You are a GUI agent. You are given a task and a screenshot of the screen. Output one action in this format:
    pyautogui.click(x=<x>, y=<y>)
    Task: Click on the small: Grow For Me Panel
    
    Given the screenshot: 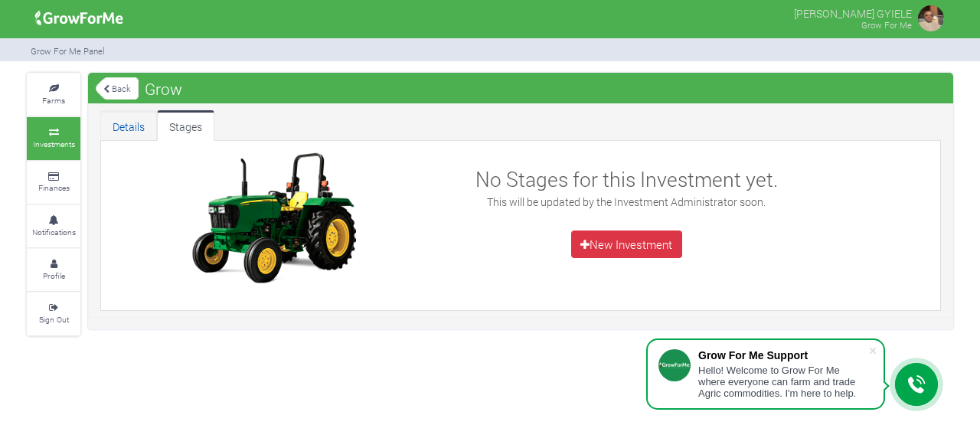 What is the action you would take?
    pyautogui.click(x=68, y=51)
    